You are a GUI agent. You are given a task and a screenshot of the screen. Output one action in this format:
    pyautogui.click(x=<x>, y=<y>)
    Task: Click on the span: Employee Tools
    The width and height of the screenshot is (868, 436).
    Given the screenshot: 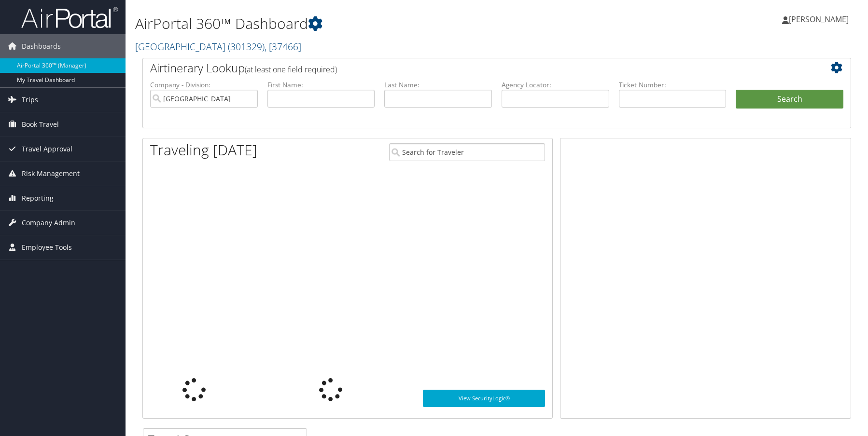 What is the action you would take?
    pyautogui.click(x=47, y=247)
    